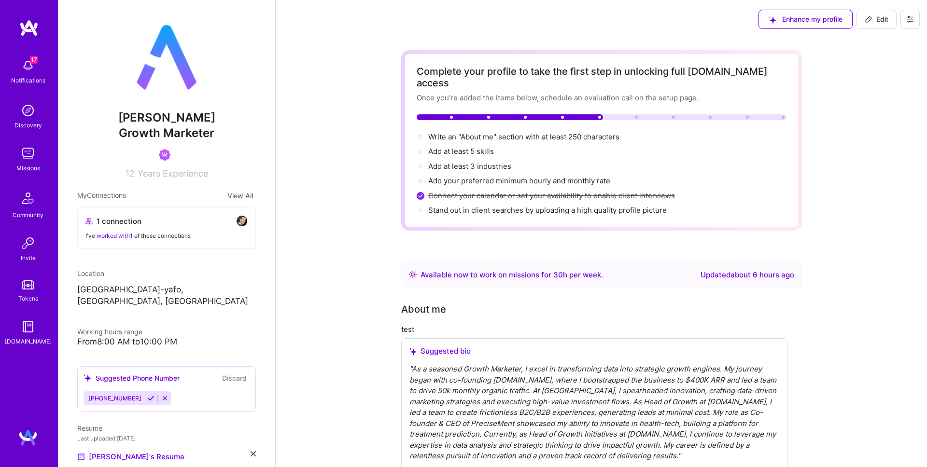  I want to click on img: avatar, so click(242, 221).